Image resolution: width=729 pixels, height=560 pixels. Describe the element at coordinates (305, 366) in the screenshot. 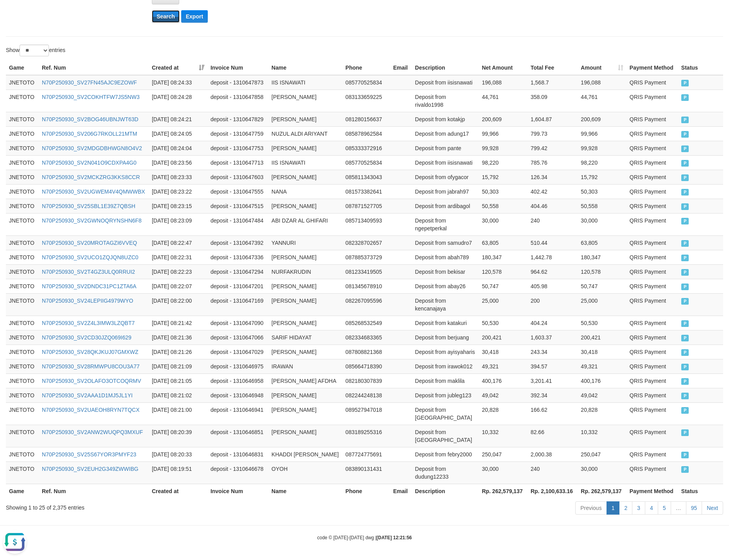

I see `td: IRAWAN` at that location.